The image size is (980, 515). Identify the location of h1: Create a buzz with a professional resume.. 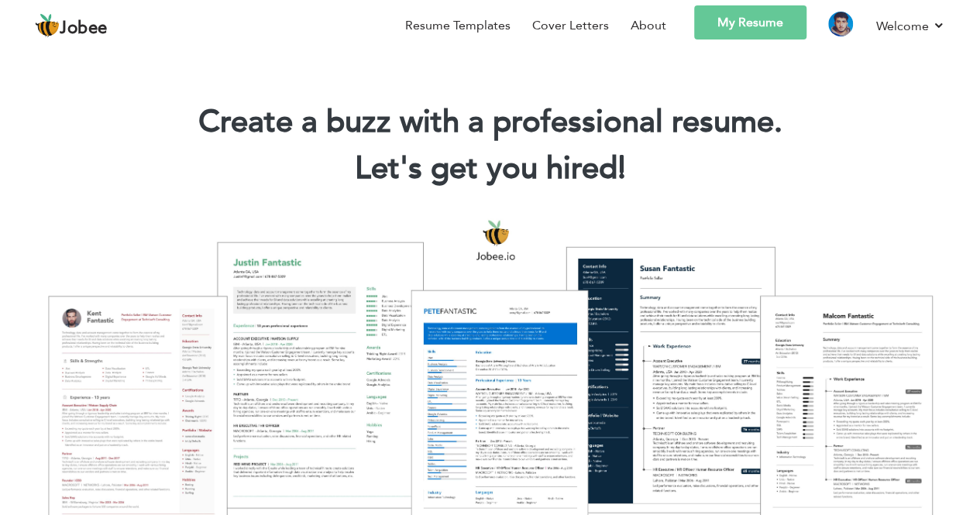
(490, 123).